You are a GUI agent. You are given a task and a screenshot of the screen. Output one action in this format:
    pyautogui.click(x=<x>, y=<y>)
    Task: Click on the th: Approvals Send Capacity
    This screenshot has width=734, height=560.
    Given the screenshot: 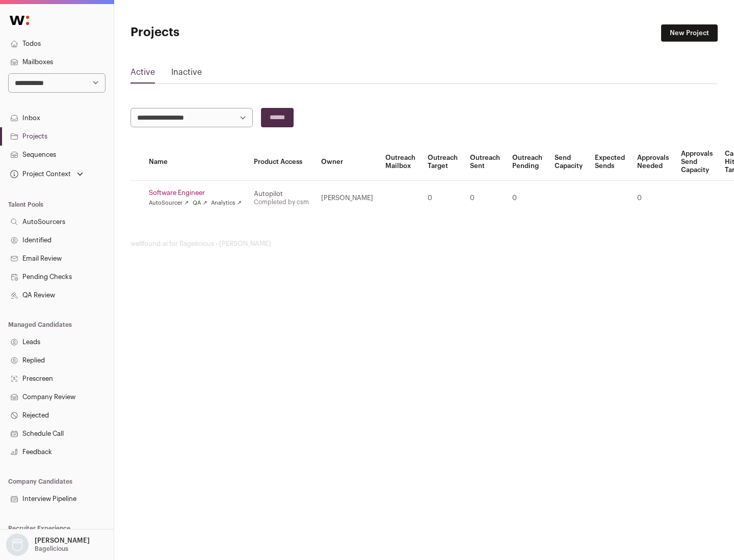 What is the action you would take?
    pyautogui.click(x=697, y=162)
    